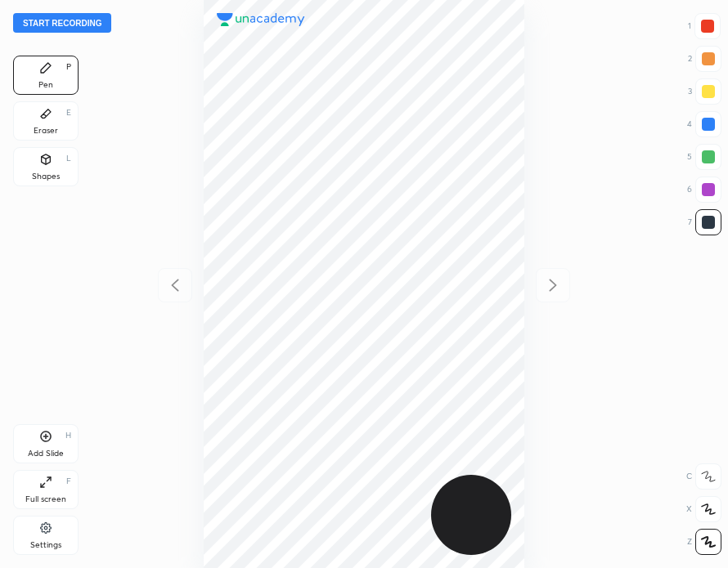 Image resolution: width=728 pixels, height=568 pixels. Describe the element at coordinates (703, 510) in the screenshot. I see `div: X` at that location.